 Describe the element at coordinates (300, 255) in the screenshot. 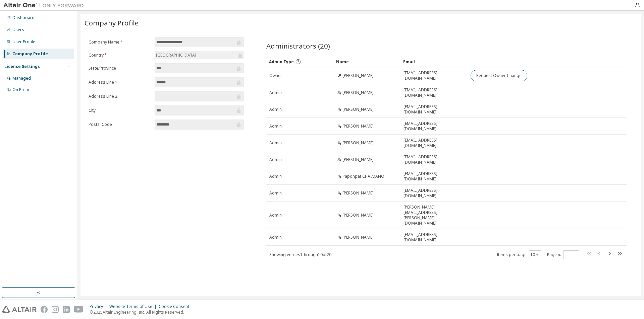

I see `span: Showing entries 1 through 10 of 20` at that location.